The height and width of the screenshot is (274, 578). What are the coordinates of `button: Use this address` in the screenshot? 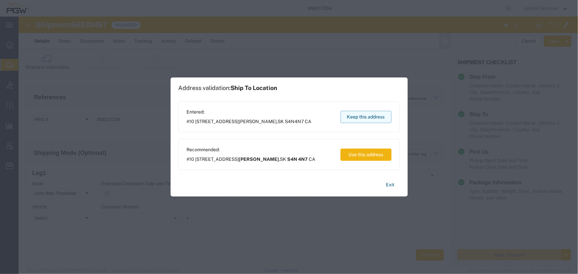 It's located at (366, 155).